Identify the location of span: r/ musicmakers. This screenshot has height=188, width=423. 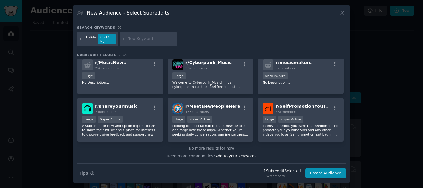
(294, 63).